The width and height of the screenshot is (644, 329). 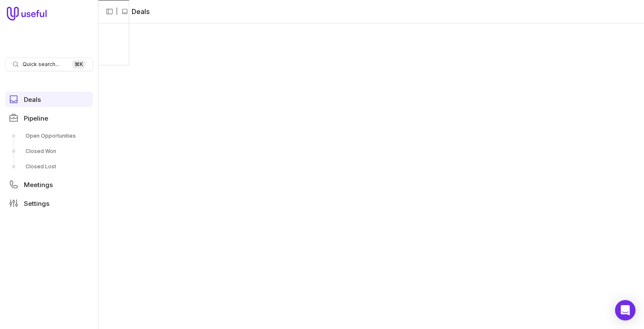 I want to click on span: Settings, so click(x=36, y=203).